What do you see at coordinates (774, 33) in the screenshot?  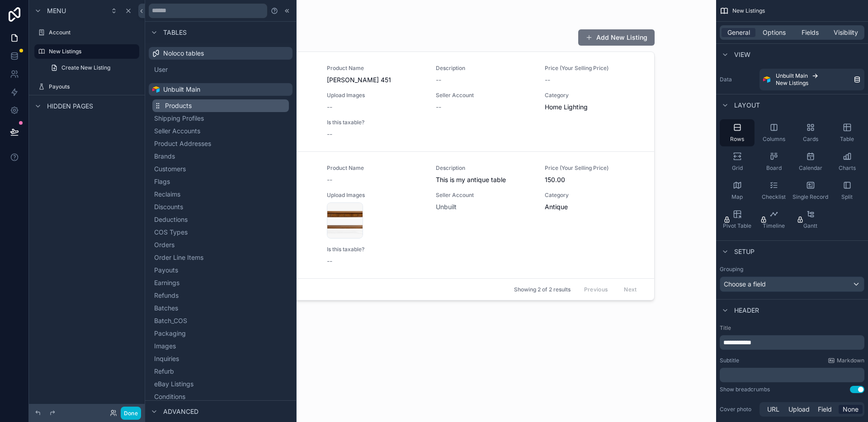 I see `span: Options` at bounding box center [774, 33].